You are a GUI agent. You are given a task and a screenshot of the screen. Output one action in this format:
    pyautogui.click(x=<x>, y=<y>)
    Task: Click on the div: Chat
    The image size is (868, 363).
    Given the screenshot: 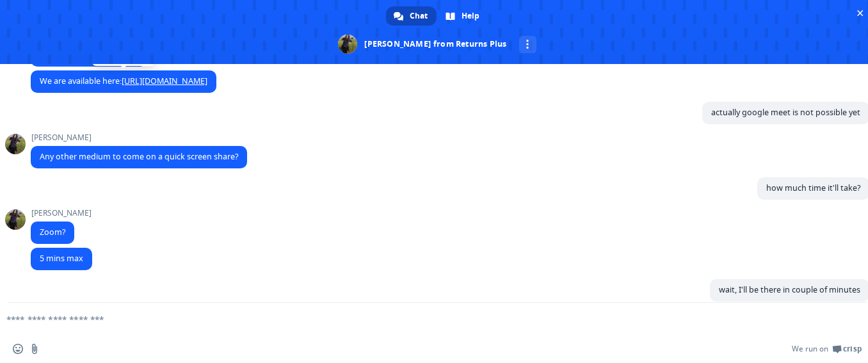 What is the action you would take?
    pyautogui.click(x=411, y=16)
    